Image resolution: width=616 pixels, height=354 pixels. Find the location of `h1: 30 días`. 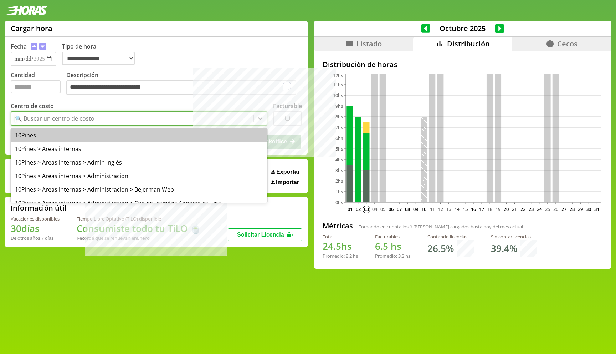

h1: 30 días is located at coordinates (35, 228).